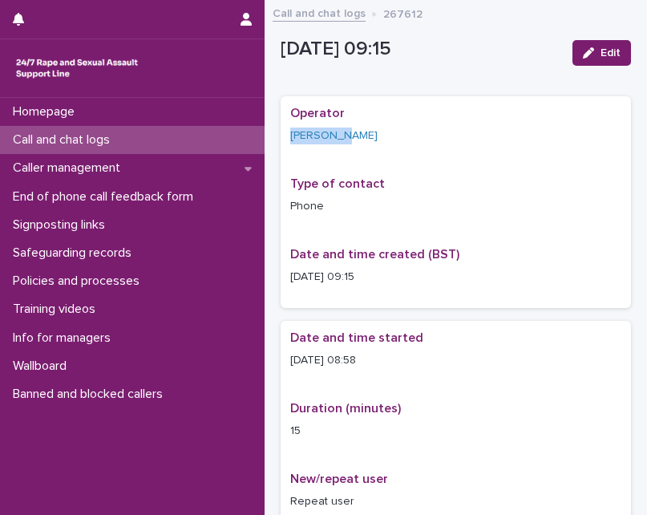 Image resolution: width=647 pixels, height=515 pixels. I want to click on span: Operator, so click(318, 113).